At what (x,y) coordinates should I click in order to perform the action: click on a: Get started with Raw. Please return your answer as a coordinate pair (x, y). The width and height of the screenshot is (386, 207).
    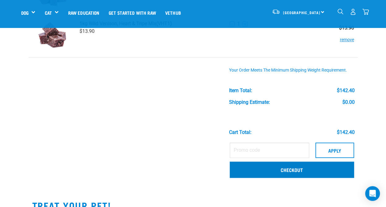
    Looking at the image, I should click on (132, 13).